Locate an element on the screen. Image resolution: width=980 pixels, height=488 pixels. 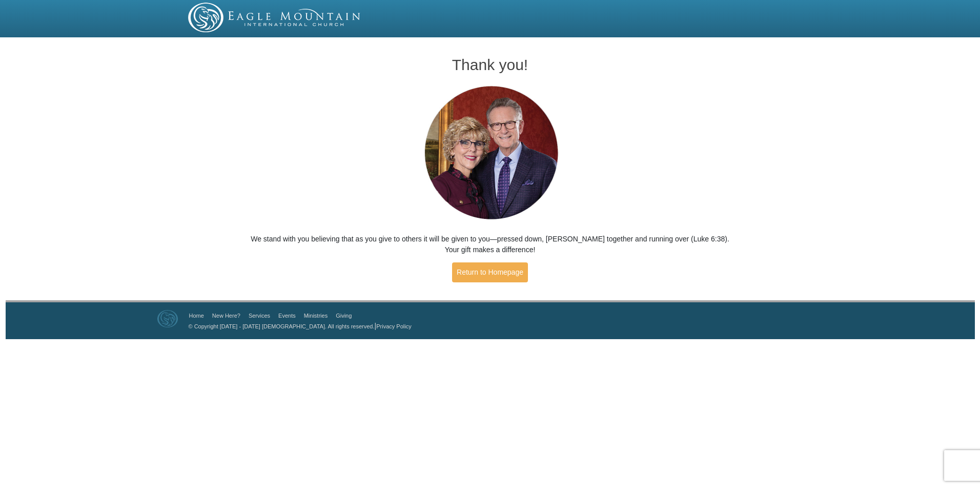
a: Return to Homepage is located at coordinates (490, 272).